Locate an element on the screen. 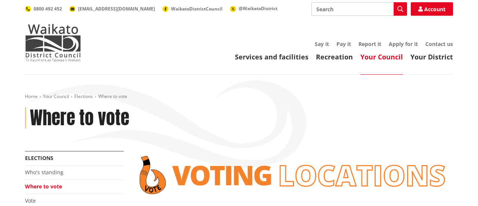 The width and height of the screenshot is (478, 206). img: Waikato District Council - Te Kaunihera aa Takiwaa o Waikato is located at coordinates (53, 43).